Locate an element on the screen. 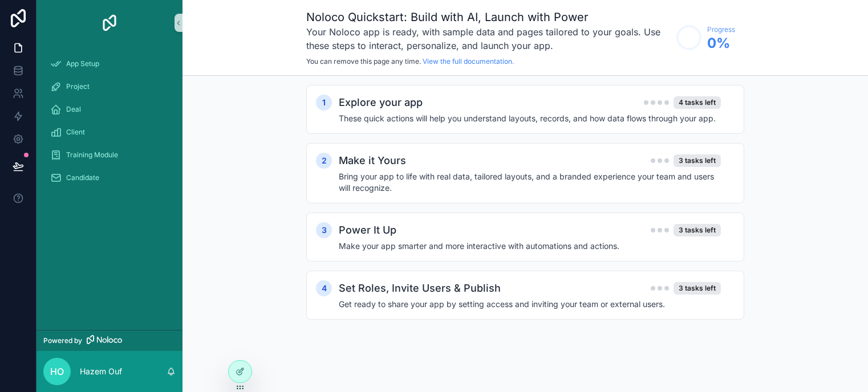 Image resolution: width=868 pixels, height=392 pixels. a: Deal is located at coordinates (110, 110).